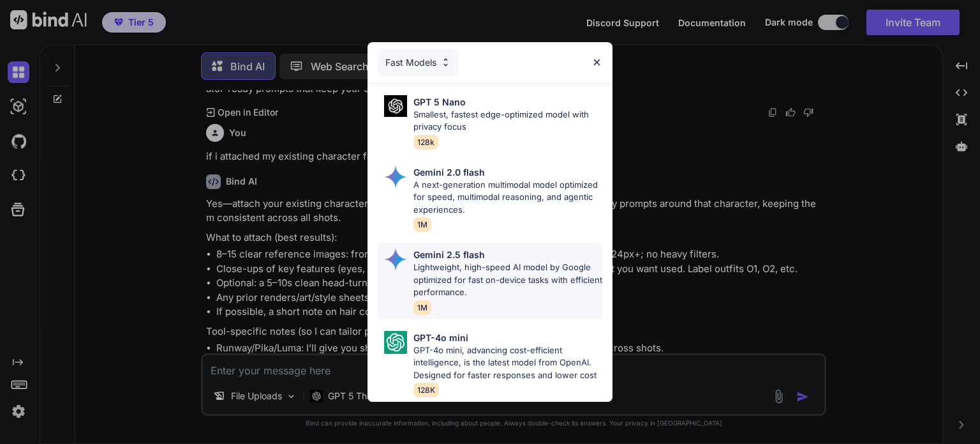 The width and height of the screenshot is (980, 444). Describe the element at coordinates (426, 142) in the screenshot. I see `span: 128k` at that location.